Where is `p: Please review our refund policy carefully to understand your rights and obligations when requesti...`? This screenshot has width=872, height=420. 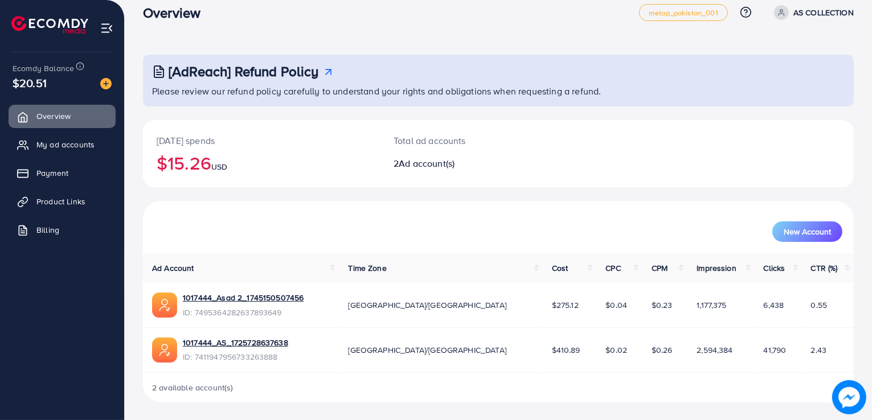 p: Please review our refund policy carefully to understand your rights and obligations when requesti... is located at coordinates (499, 91).